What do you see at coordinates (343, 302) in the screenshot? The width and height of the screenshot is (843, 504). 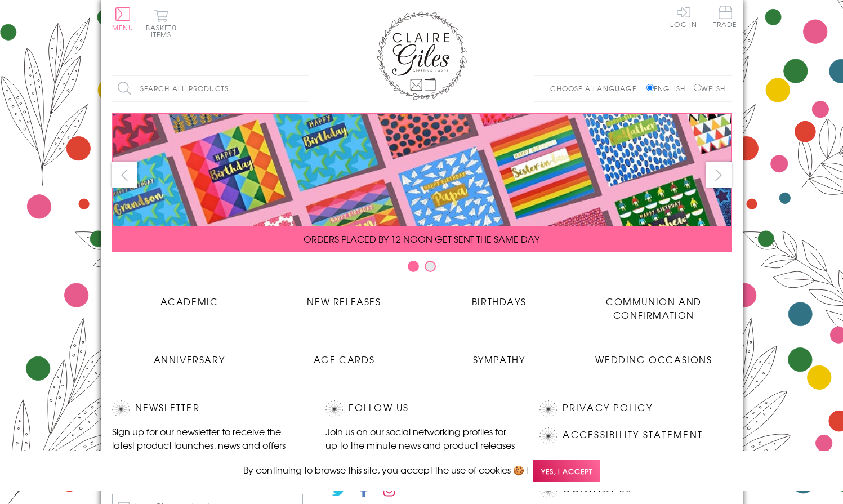 I see `span: New Releases` at bounding box center [343, 302].